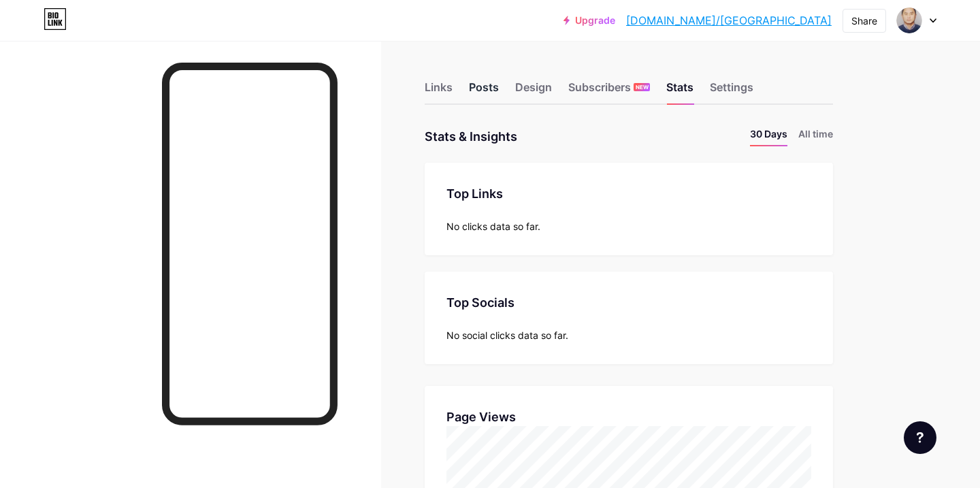 The image size is (980, 488). I want to click on div: Subscribers, so click(609, 91).